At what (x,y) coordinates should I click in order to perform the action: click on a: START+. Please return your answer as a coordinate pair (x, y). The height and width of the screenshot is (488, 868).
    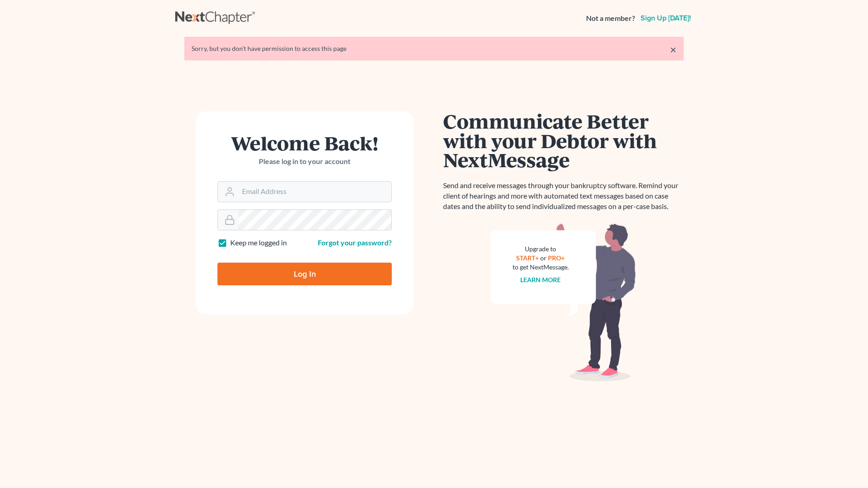
    Looking at the image, I should click on (528, 258).